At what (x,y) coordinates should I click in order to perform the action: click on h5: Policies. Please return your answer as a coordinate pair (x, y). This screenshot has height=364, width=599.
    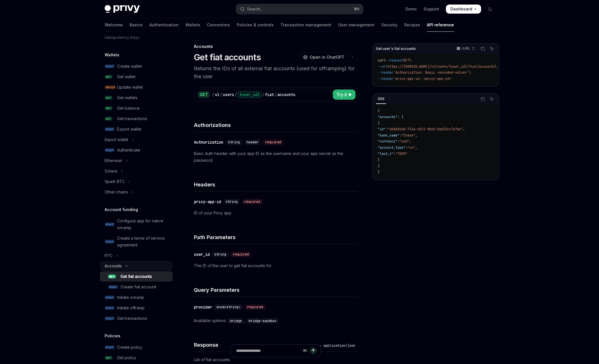
    Looking at the image, I should click on (112, 336).